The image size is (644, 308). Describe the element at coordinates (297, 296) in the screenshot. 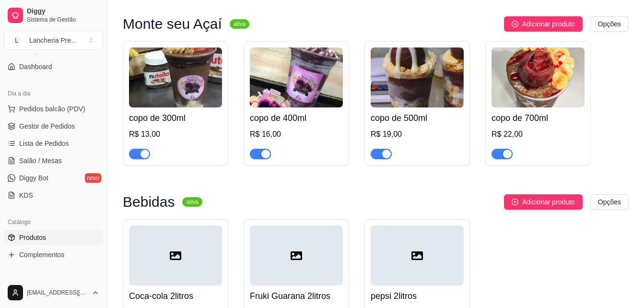

I see `h4: Fruki Guarana 2litros` at that location.